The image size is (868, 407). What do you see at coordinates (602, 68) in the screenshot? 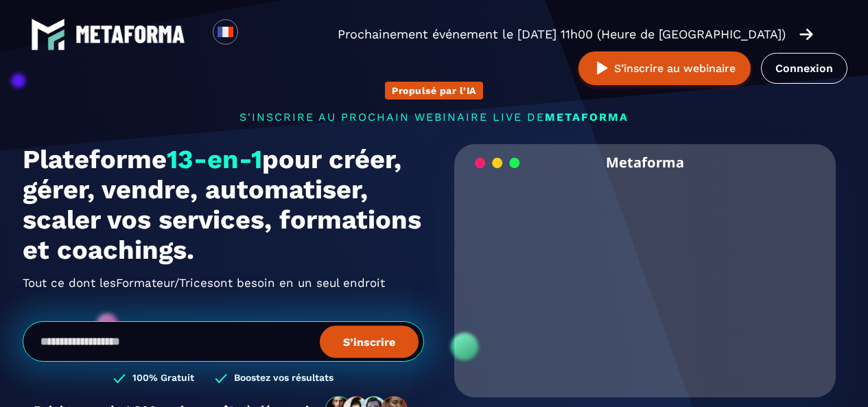
I see `img: play` at bounding box center [602, 68].